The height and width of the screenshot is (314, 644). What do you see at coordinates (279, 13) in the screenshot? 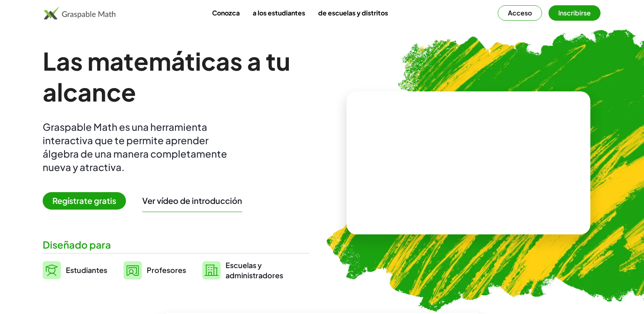
I see `font: a los estudiantes` at bounding box center [279, 13].